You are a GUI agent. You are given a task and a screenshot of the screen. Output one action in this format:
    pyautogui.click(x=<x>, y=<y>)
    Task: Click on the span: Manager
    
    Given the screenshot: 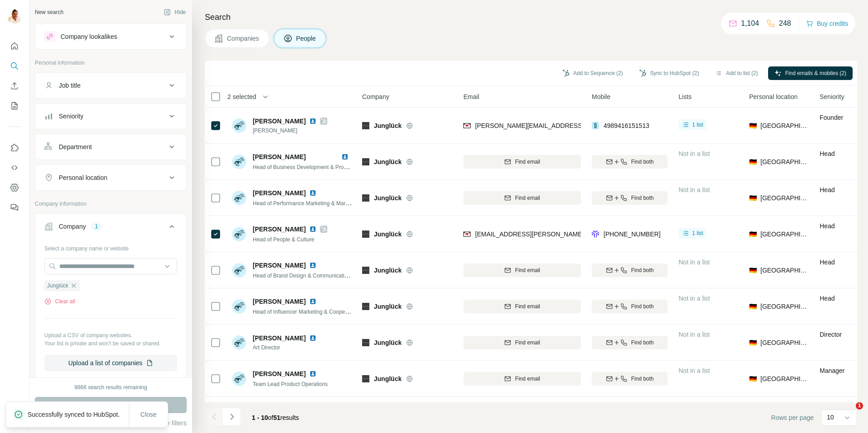 What is the action you would take?
    pyautogui.click(x=832, y=370)
    